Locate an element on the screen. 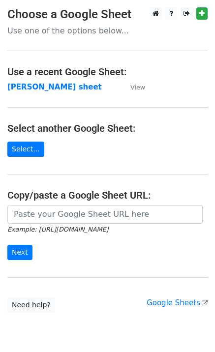 The height and width of the screenshot is (352, 215). input: Paste your Google Sheet URL here is located at coordinates (105, 214).